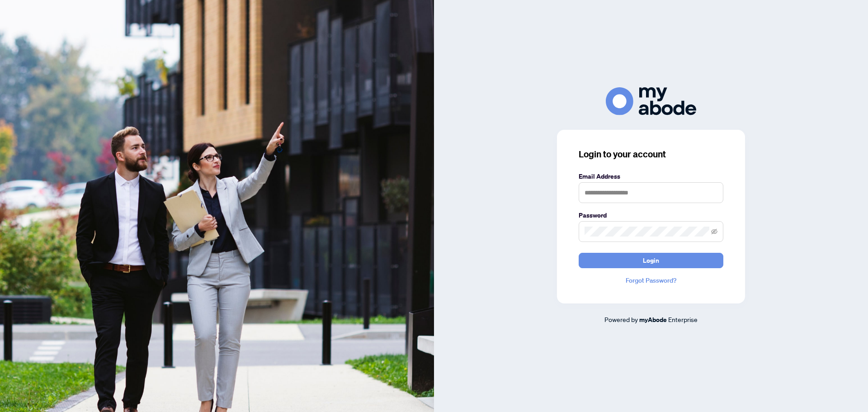 The height and width of the screenshot is (412, 868). What do you see at coordinates (651, 261) in the screenshot?
I see `button: Login` at bounding box center [651, 261].